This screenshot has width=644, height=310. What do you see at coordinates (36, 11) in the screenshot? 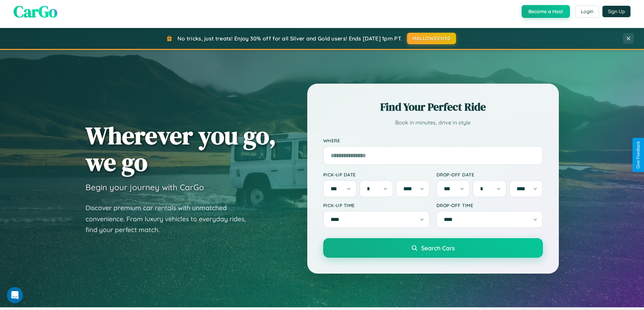
I see `span: CarGo` at bounding box center [36, 11].